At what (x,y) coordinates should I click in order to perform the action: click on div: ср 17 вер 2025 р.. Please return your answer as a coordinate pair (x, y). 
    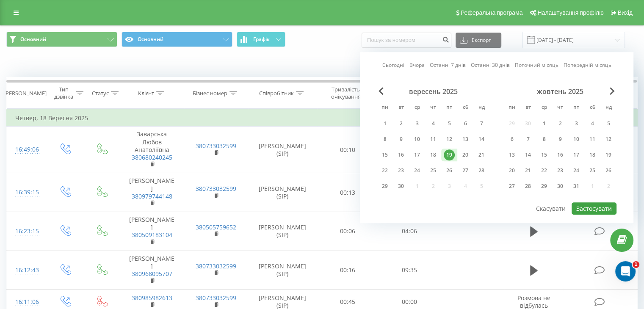
    Looking at the image, I should click on (417, 155).